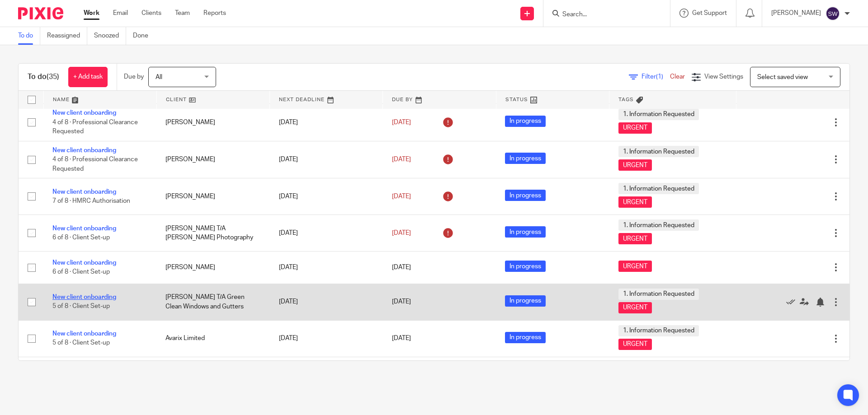 This screenshot has height=415, width=868. I want to click on span: View Settings, so click(724, 77).